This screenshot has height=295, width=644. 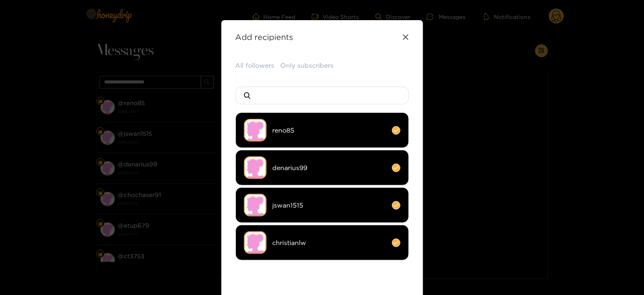 What do you see at coordinates (329, 168) in the screenshot?
I see `span: denarius99` at bounding box center [329, 168].